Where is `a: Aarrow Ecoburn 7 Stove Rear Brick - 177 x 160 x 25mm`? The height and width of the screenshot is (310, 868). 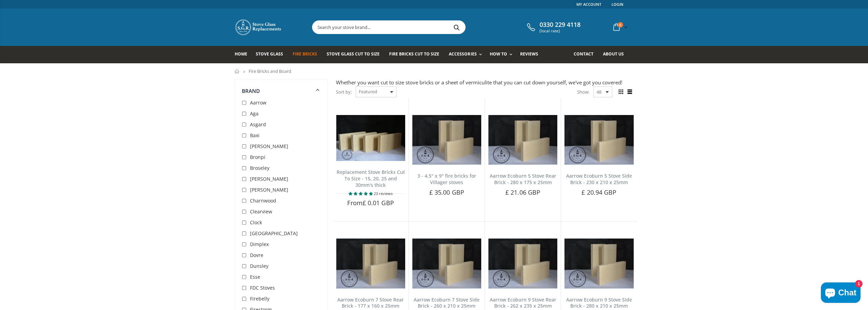 a: Aarrow Ecoburn 7 Stove Rear Brick - 177 x 160 x 25mm is located at coordinates (371, 303).